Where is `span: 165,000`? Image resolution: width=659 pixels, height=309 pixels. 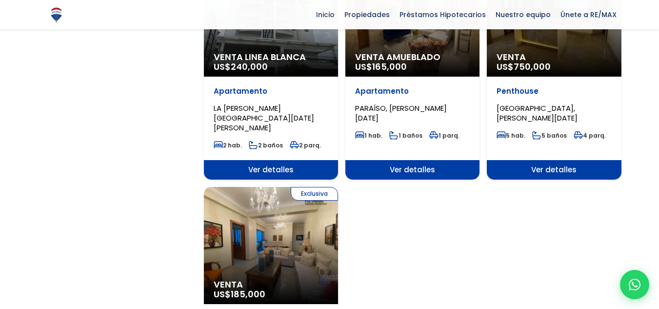
span: 165,000 is located at coordinates (389, 66).